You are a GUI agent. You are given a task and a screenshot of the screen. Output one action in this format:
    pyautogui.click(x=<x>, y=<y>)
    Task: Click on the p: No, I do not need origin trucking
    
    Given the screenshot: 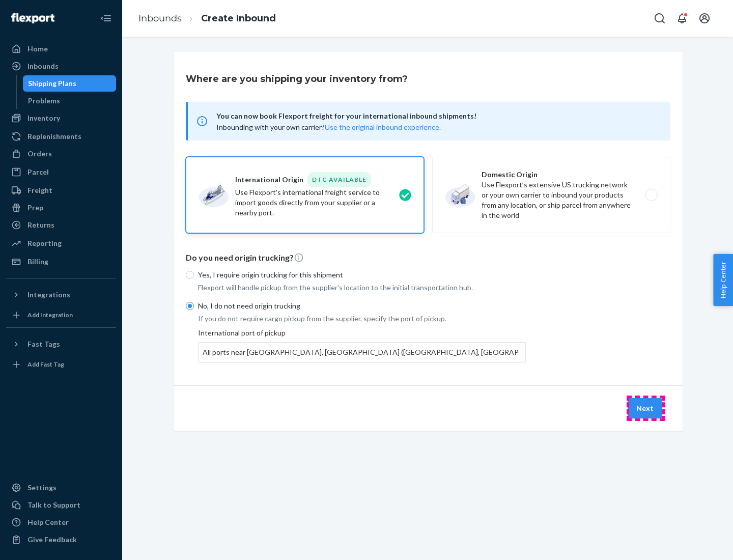 What is the action you would take?
    pyautogui.click(x=362, y=306)
    